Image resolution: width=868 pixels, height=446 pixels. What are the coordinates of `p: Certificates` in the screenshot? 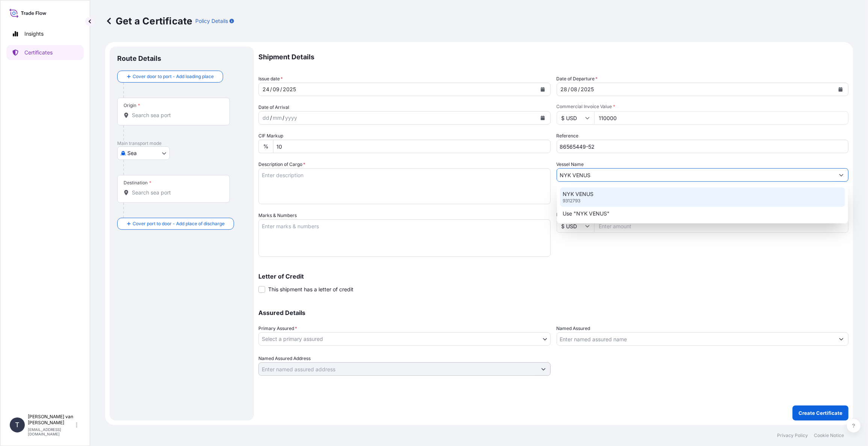 It's located at (38, 53).